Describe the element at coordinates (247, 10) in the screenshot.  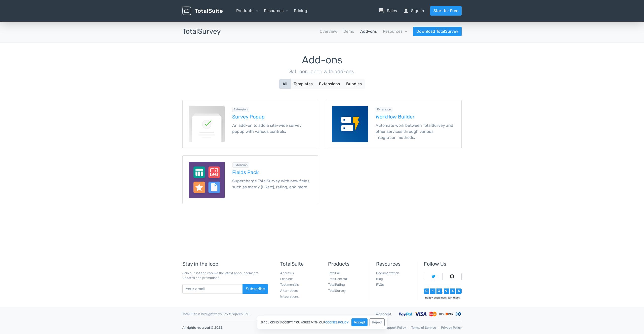
I see `a: Products` at that location.